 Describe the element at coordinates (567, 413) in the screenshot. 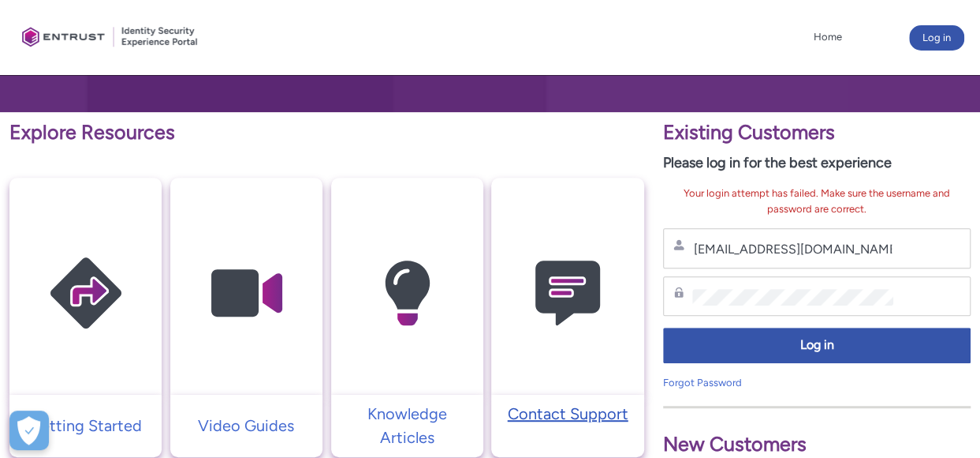

I see `a: Contact Support` at that location.